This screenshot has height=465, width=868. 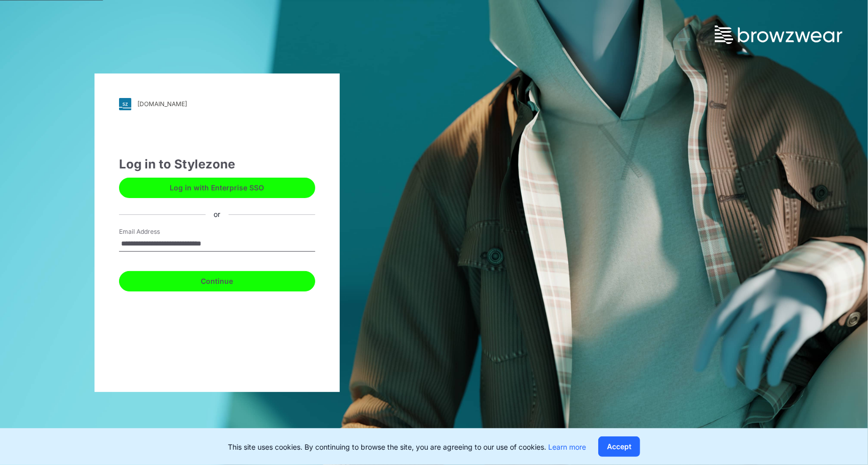 What do you see at coordinates (217, 165) in the screenshot?
I see `div: Log in to Stylezone` at bounding box center [217, 165].